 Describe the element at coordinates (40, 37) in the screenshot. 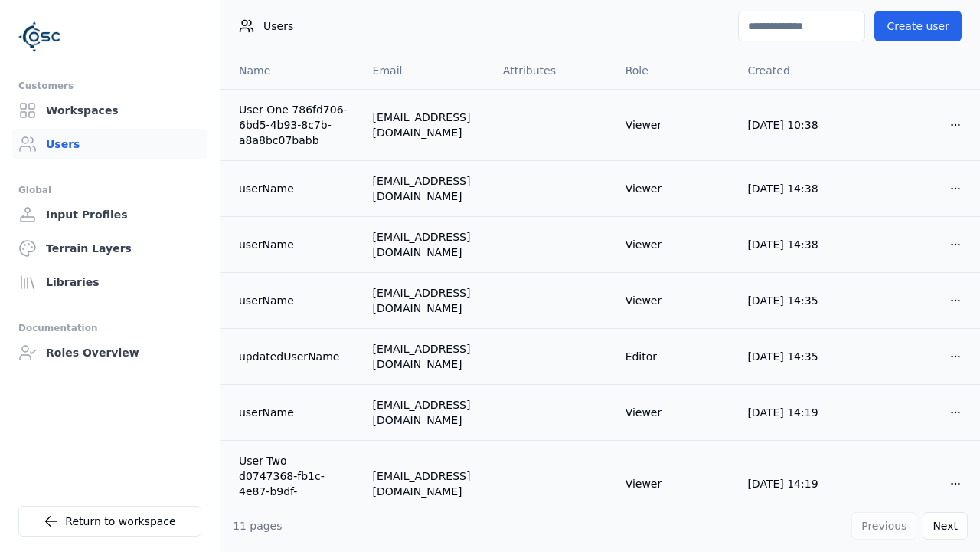

I see `img: Logo` at that location.